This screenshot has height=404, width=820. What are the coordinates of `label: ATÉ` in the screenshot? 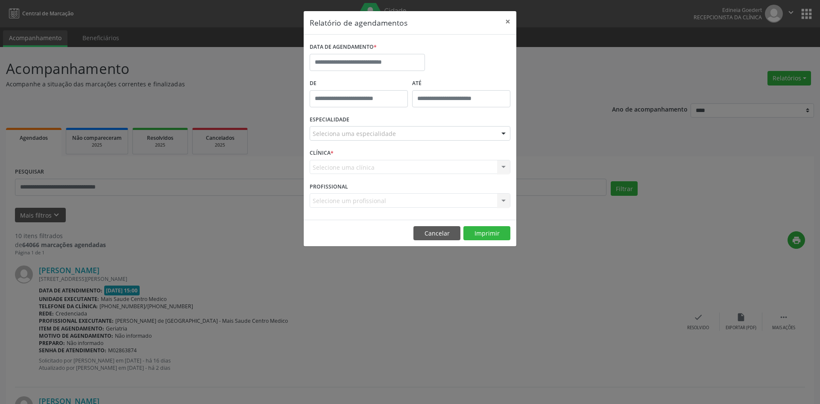 It's located at (461, 83).